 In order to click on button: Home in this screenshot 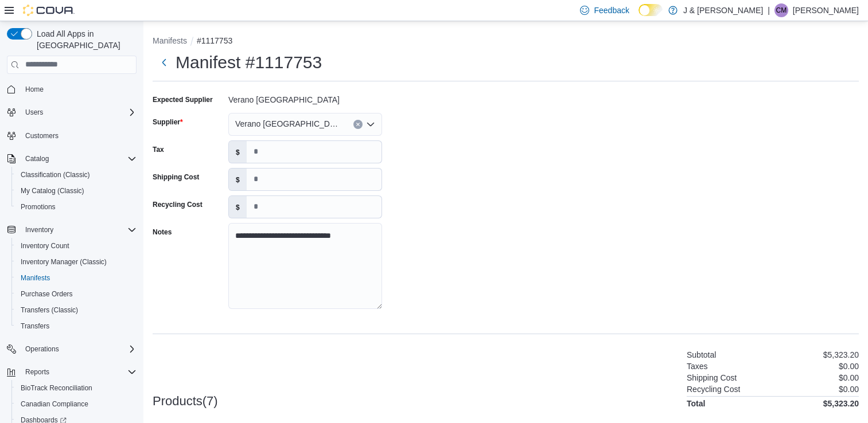, I will do `click(72, 89)`.